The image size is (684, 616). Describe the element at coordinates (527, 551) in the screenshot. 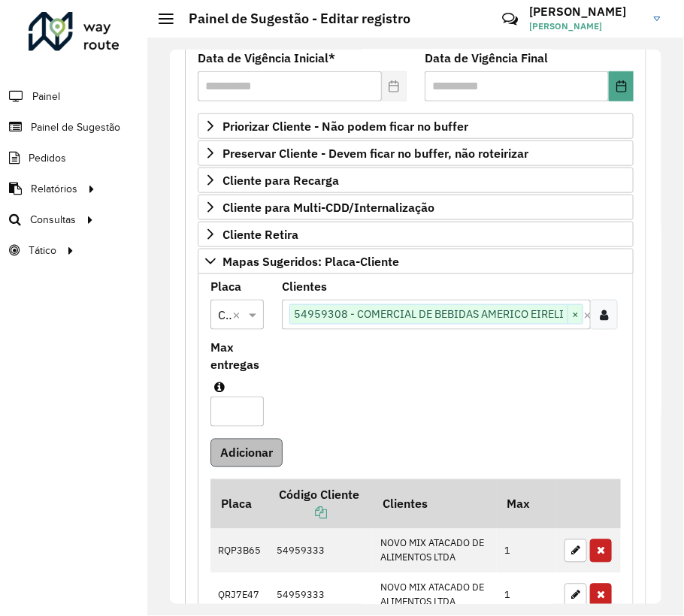

I see `td: 1` at that location.